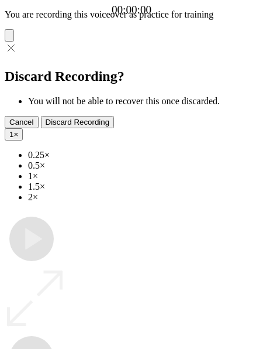 This screenshot has width=263, height=349. What do you see at coordinates (11, 134) in the screenshot?
I see `span: 1` at bounding box center [11, 134].